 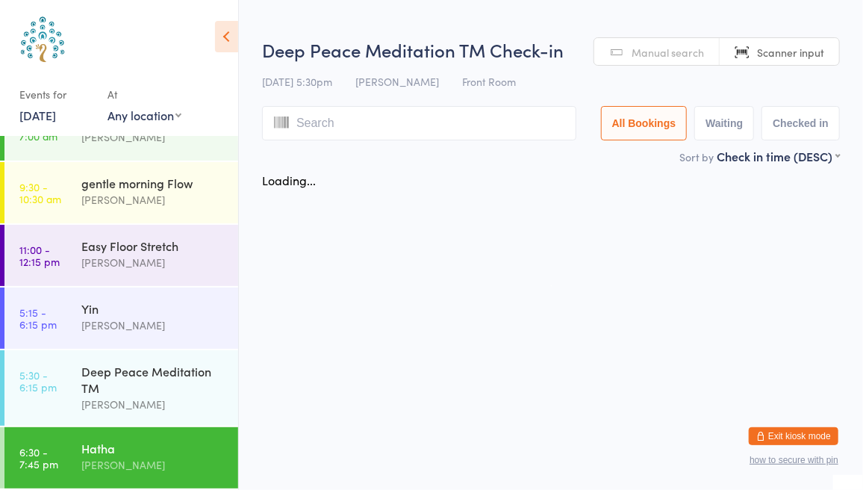 What do you see at coordinates (794, 436) in the screenshot?
I see `button: Exit kiosk mode` at bounding box center [794, 436].